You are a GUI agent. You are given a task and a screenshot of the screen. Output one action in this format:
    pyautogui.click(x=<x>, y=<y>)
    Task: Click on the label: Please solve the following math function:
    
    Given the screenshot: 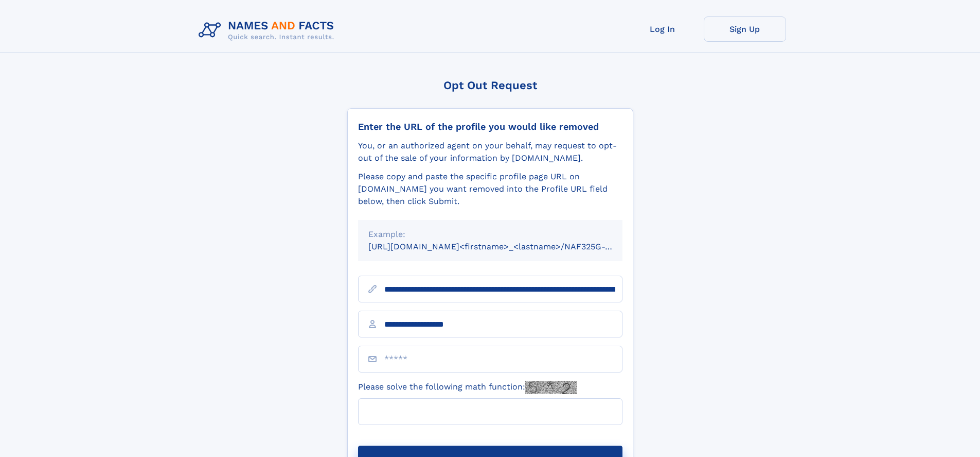 What is the action you would take?
    pyautogui.click(x=467, y=387)
    